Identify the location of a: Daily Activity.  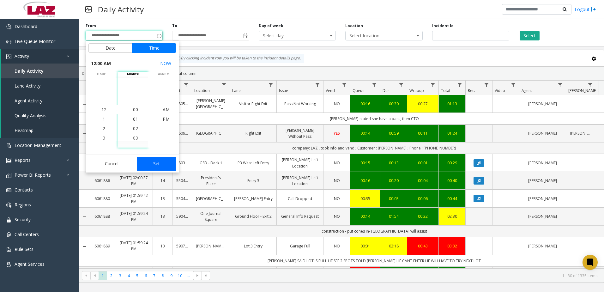
(40, 71).